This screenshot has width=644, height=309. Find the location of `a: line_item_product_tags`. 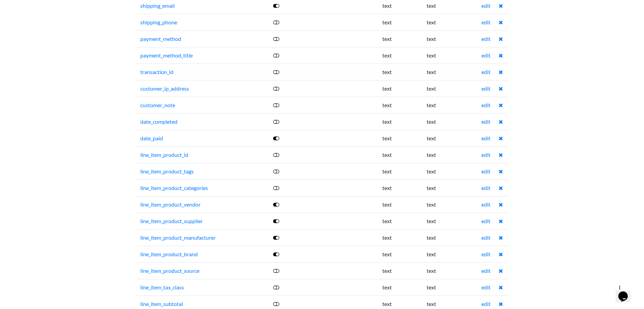

a: line_item_product_tags is located at coordinates (167, 171).